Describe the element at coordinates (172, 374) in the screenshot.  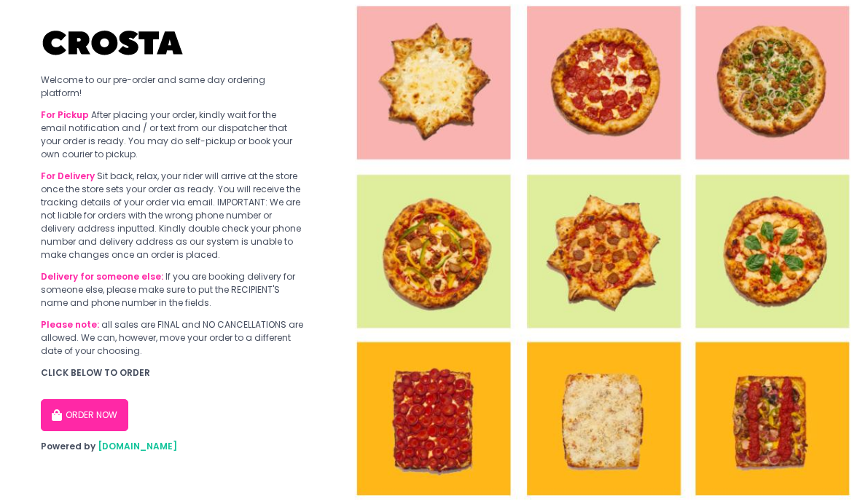
I see `div: CLICK BELOW TO ORDER` at that location.